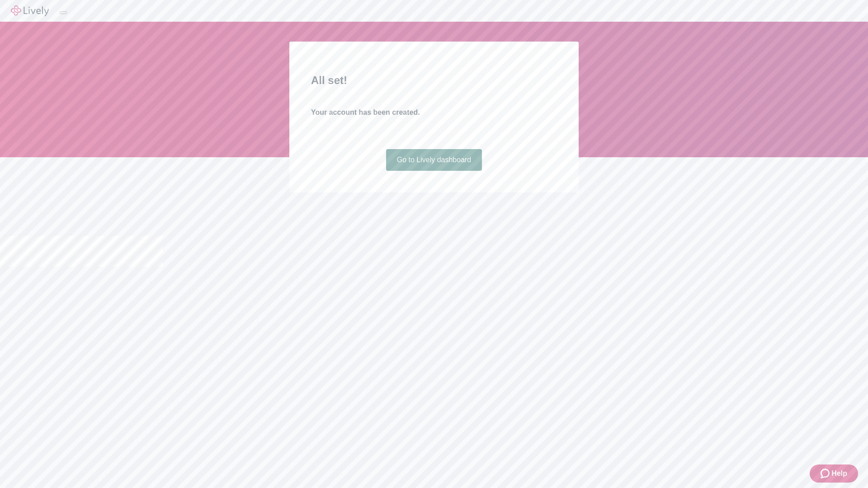  What do you see at coordinates (63, 12) in the screenshot?
I see `button: Log out` at bounding box center [63, 12].